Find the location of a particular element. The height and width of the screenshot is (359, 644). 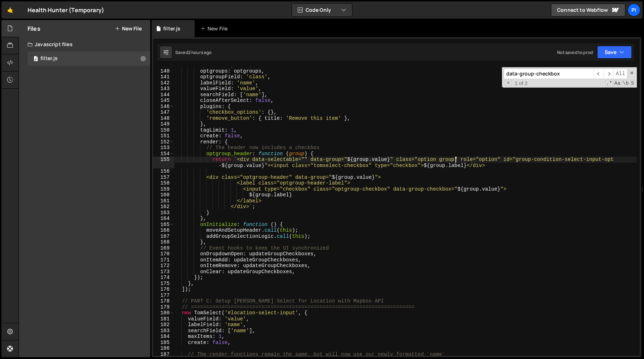

div: 148 is located at coordinates (164, 118).